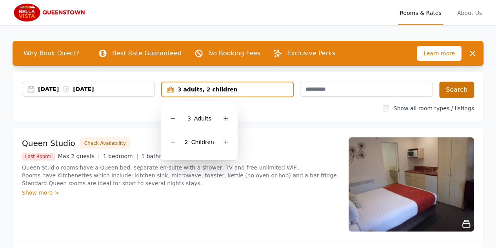  What do you see at coordinates (203, 118) in the screenshot?
I see `span: Adult s` at bounding box center [203, 118].